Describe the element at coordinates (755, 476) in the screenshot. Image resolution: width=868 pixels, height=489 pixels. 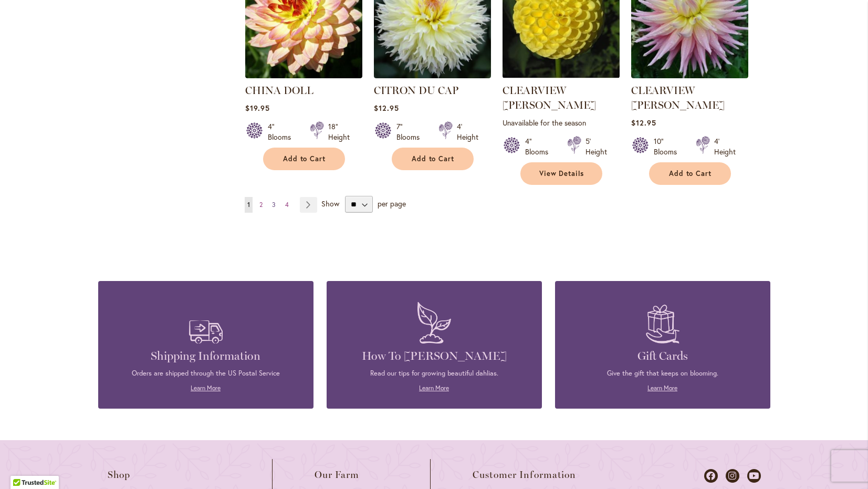
I see `a: Dahlias on Youtube` at that location.